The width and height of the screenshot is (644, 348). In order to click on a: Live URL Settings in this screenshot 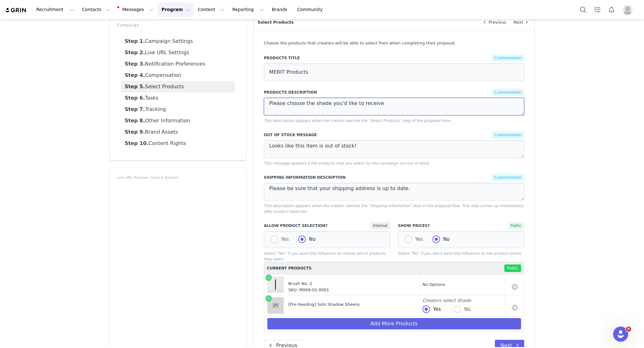, I will do `click(178, 53)`.